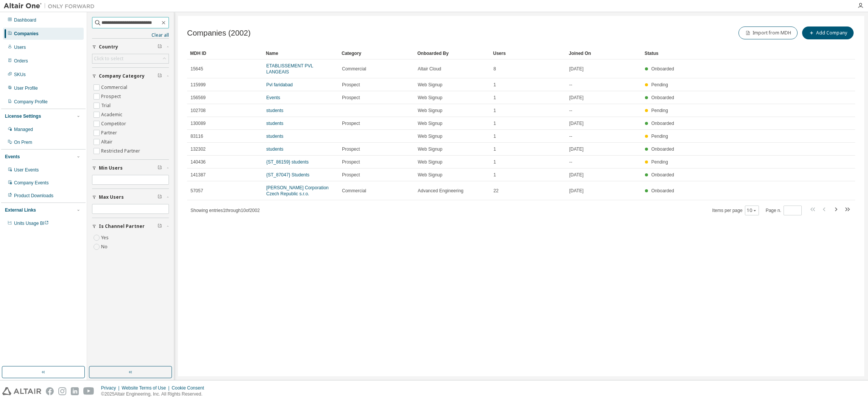 The width and height of the screenshot is (868, 402). Describe the element at coordinates (376, 53) in the screenshot. I see `div: Category` at that location.